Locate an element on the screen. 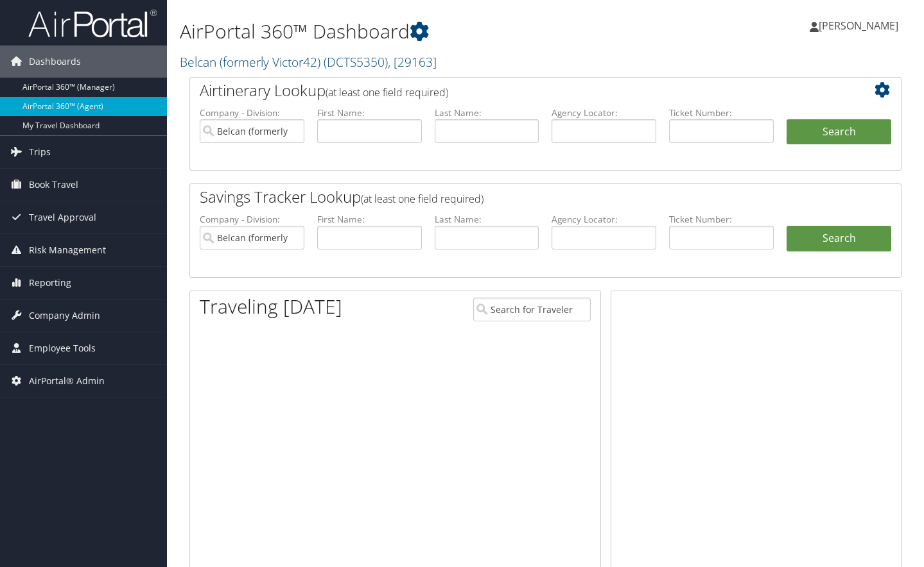  span: Employee Tools is located at coordinates (62, 348).